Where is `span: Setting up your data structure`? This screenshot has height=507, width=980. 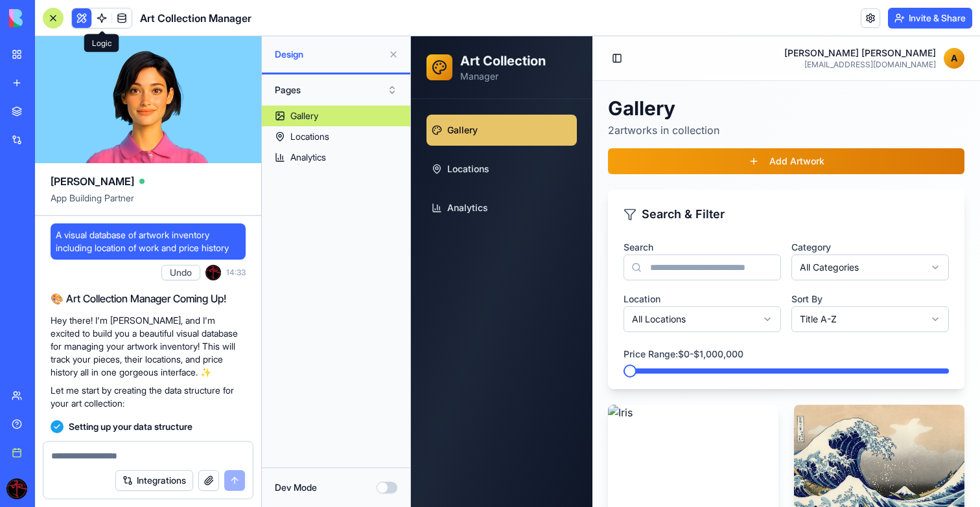
span: Setting up your data structure is located at coordinates (130, 427).